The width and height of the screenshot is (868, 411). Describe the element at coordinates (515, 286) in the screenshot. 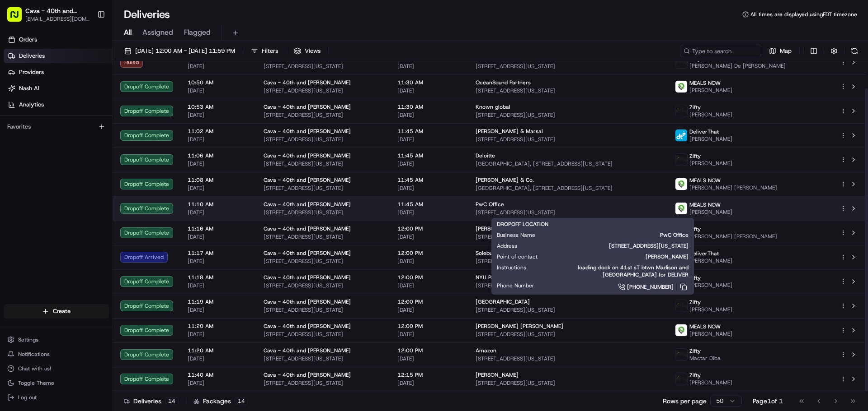

I see `span: Phone Number` at that location.